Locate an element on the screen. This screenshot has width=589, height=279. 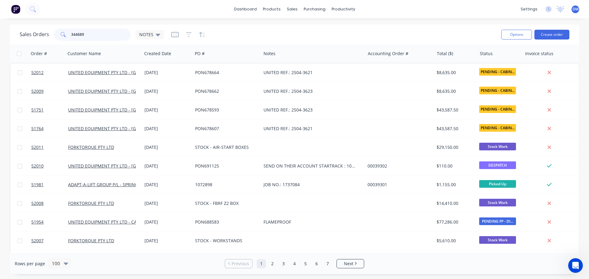
span: 52008 is located at coordinates (37, 204).